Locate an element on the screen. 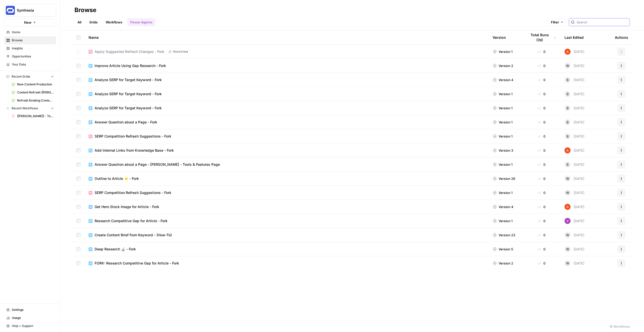 This screenshot has height=332, width=644. a: Refresh Existing Content (1) is located at coordinates (33, 101).